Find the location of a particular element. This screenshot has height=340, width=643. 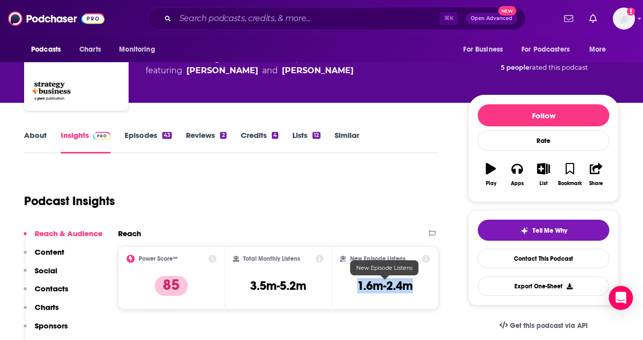

button: Apps is located at coordinates (517, 175).